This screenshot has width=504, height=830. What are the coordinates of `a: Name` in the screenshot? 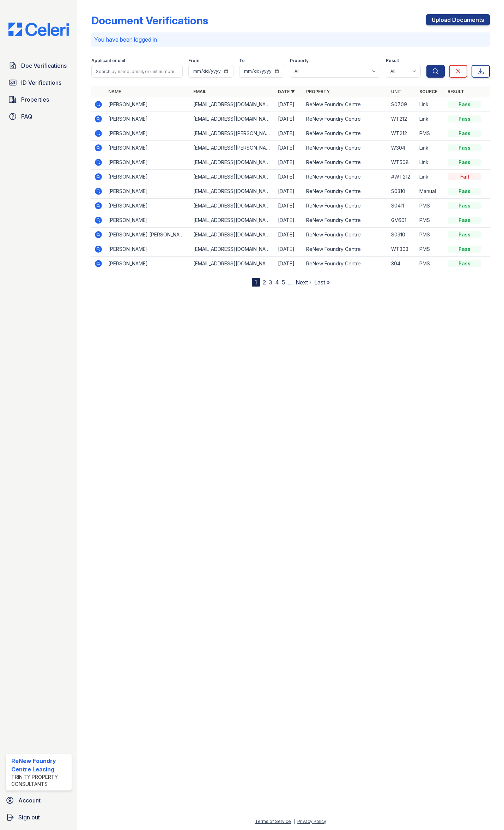 It's located at (115, 92).